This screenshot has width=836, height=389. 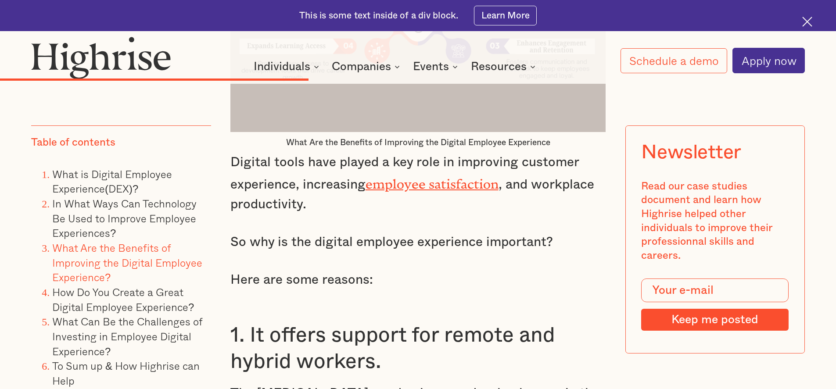 What do you see at coordinates (715, 320) in the screenshot?
I see `input: Keep me posted` at bounding box center [715, 320].